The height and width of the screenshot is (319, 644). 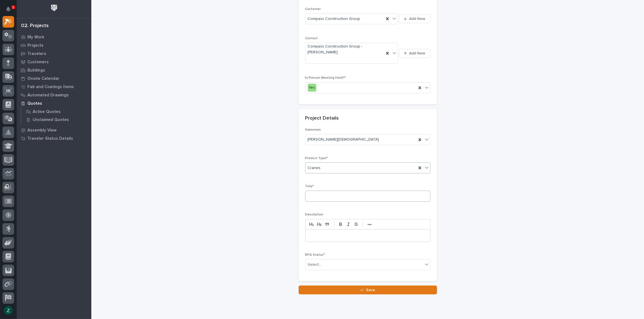 I want to click on span: Customer, so click(x=313, y=9).